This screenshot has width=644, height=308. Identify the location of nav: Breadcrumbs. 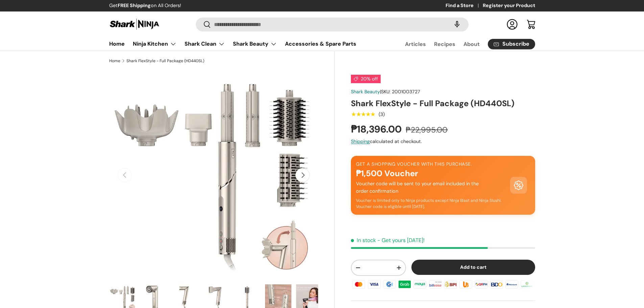
(222, 61).